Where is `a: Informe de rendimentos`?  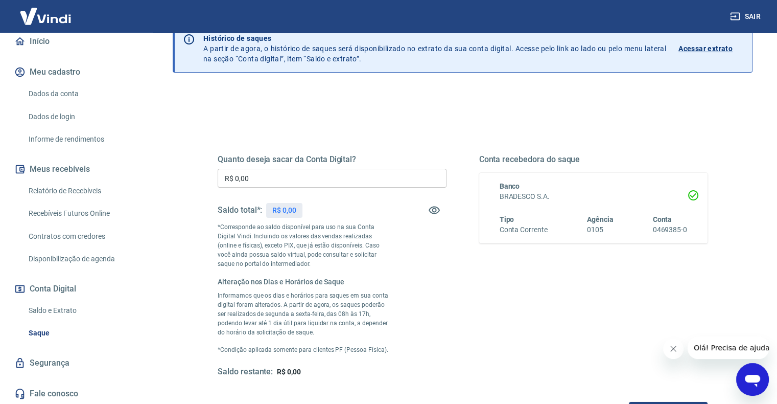 a: Informe de rendimentos is located at coordinates (82, 139).